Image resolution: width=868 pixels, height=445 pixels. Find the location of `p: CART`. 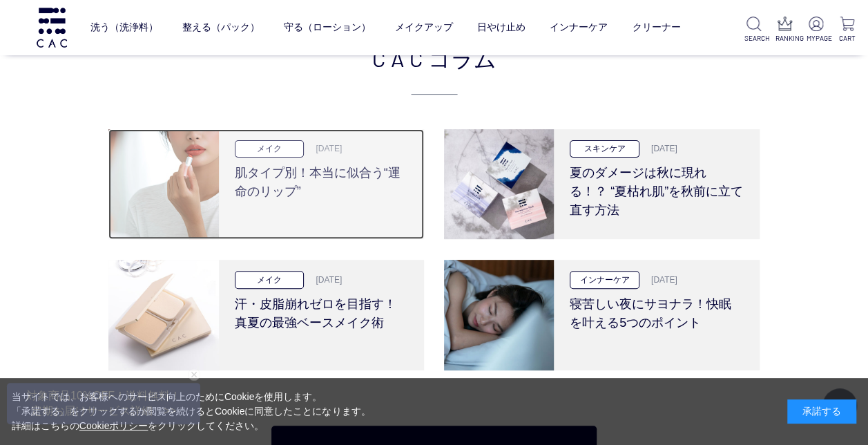

p: CART is located at coordinates (846, 38).